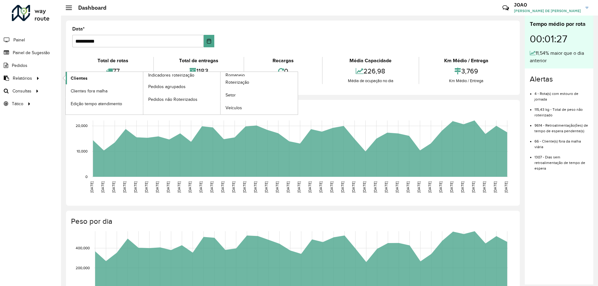  Describe the element at coordinates (259, 83) in the screenshot. I see `a: Roteirização` at that location.